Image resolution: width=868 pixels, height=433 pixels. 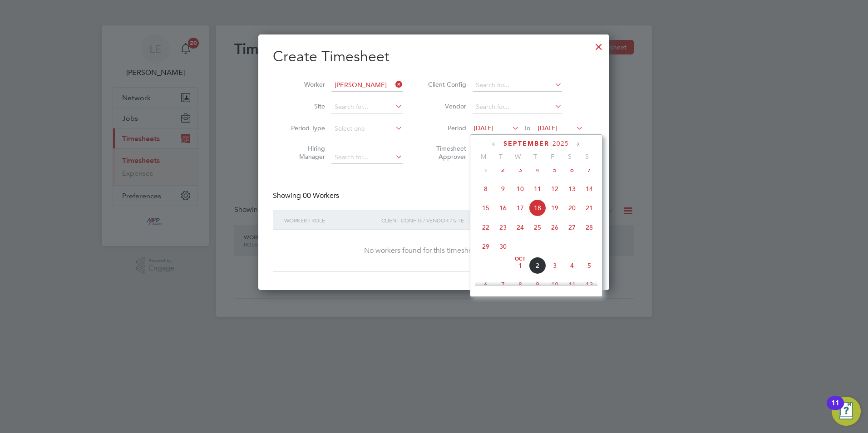 What do you see at coordinates (520, 208) in the screenshot?
I see `span: 17` at bounding box center [520, 208].